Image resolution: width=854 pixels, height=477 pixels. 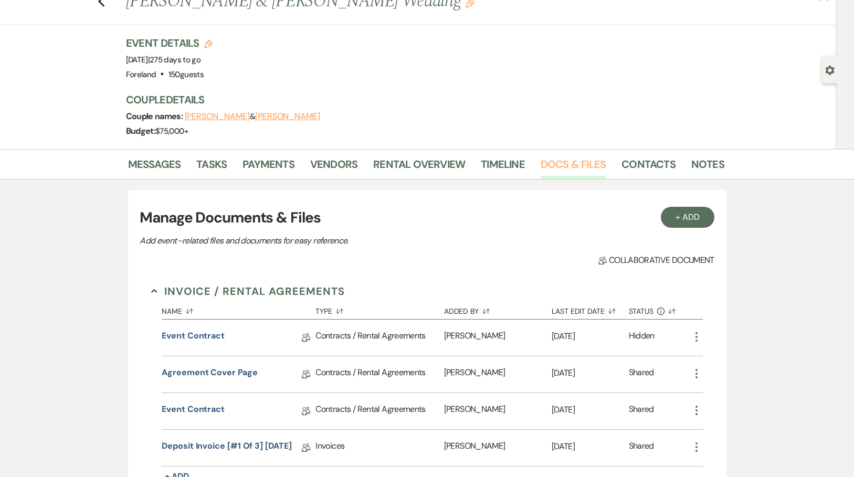 What do you see at coordinates (498, 309) in the screenshot?
I see `button: Added By` at bounding box center [498, 309].